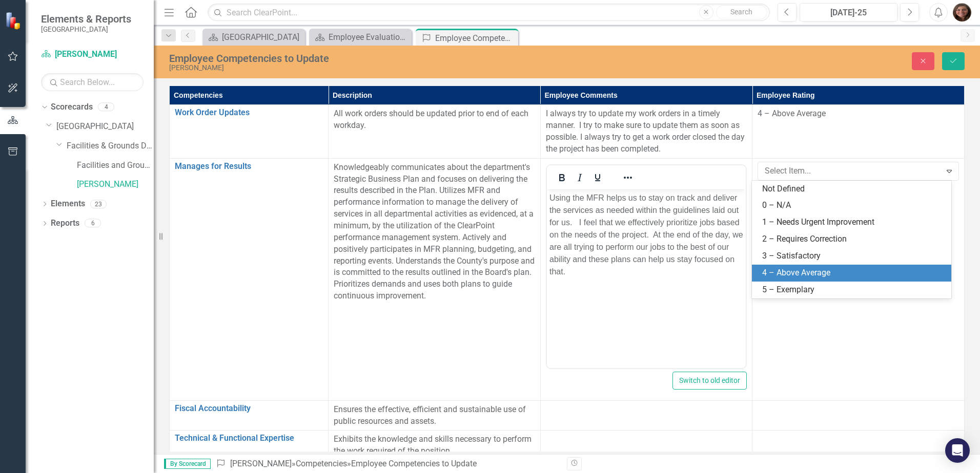  I want to click on div: 6, so click(93, 224).